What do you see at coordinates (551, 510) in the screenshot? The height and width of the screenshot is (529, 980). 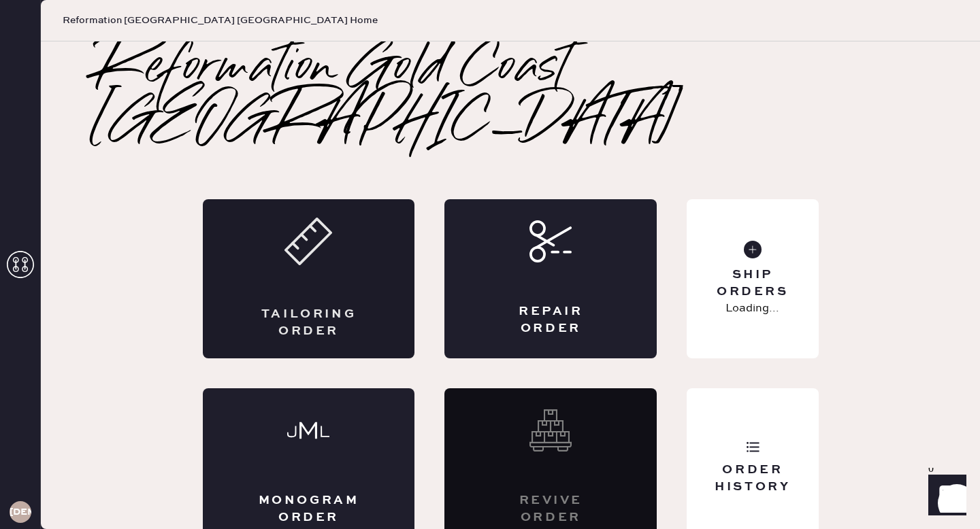 I see `div: Revive order` at bounding box center [551, 510].